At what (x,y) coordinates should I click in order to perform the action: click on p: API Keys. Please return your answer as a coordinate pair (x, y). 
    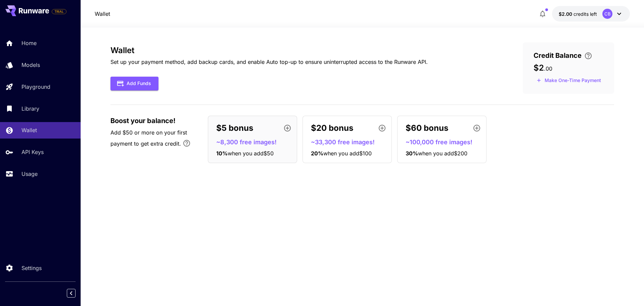
    Looking at the image, I should click on (32, 152).